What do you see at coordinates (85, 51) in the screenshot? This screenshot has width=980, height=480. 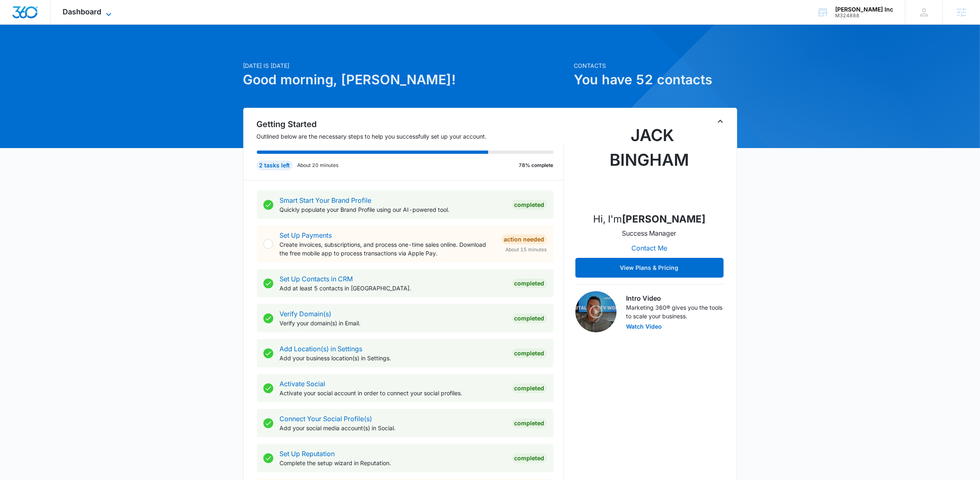 I see `img: tab_keywords_by_traffic_grey.svg` at bounding box center [85, 51].